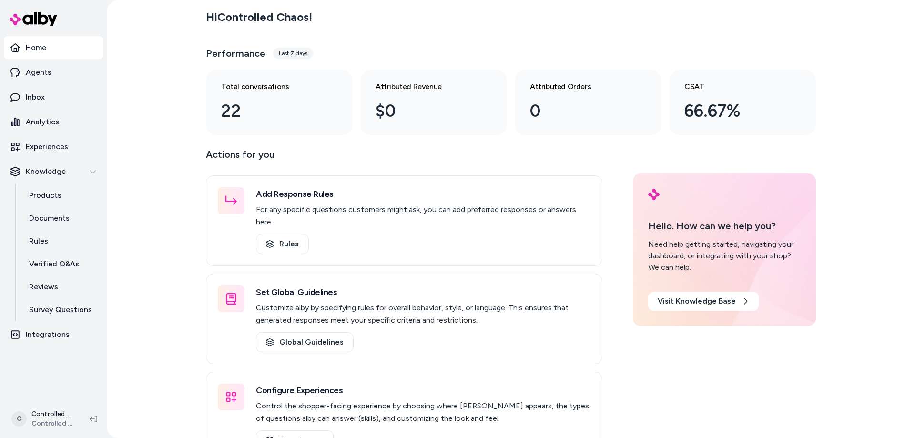 This screenshot has width=915, height=438. Describe the element at coordinates (61, 264) in the screenshot. I see `a: Verified Q&As` at that location.